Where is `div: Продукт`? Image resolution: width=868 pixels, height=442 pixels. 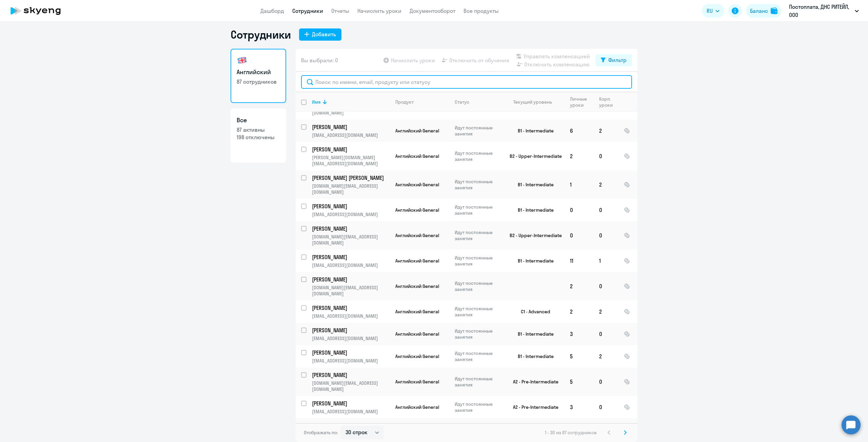 div: Продукт is located at coordinates (405, 102).